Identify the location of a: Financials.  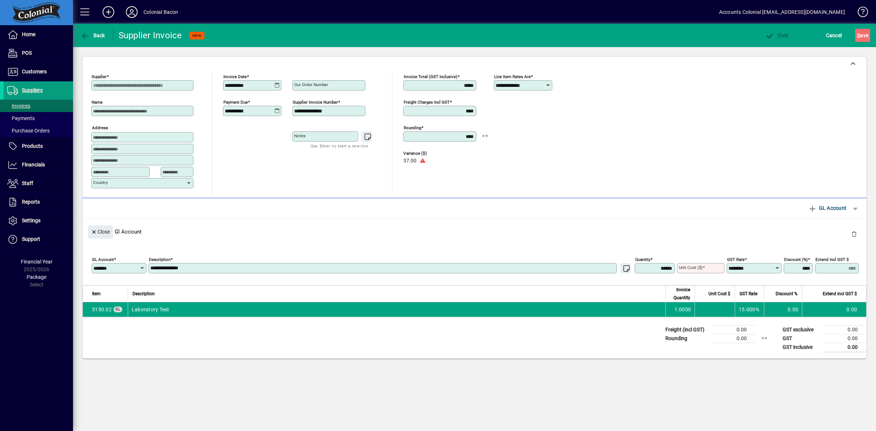
(38, 165).